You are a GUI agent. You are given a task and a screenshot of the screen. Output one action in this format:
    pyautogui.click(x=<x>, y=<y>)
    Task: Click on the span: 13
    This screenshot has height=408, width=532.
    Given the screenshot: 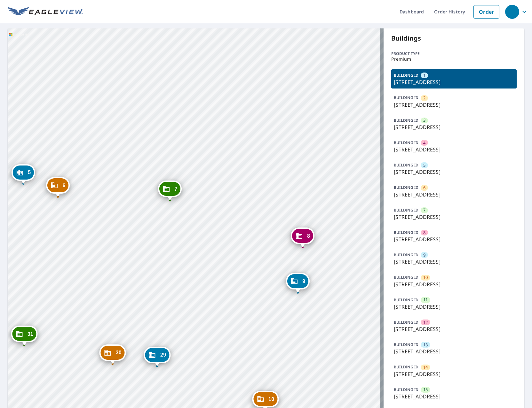 What is the action you would take?
    pyautogui.click(x=426, y=345)
    